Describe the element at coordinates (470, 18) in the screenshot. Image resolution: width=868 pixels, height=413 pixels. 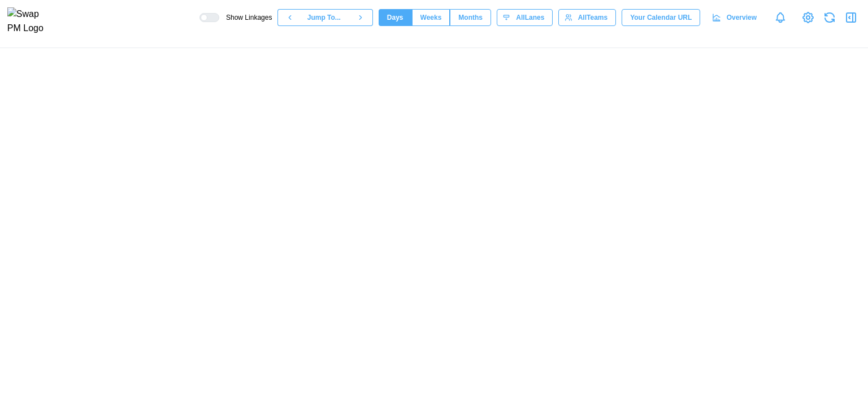
I see `button: Months` at that location.